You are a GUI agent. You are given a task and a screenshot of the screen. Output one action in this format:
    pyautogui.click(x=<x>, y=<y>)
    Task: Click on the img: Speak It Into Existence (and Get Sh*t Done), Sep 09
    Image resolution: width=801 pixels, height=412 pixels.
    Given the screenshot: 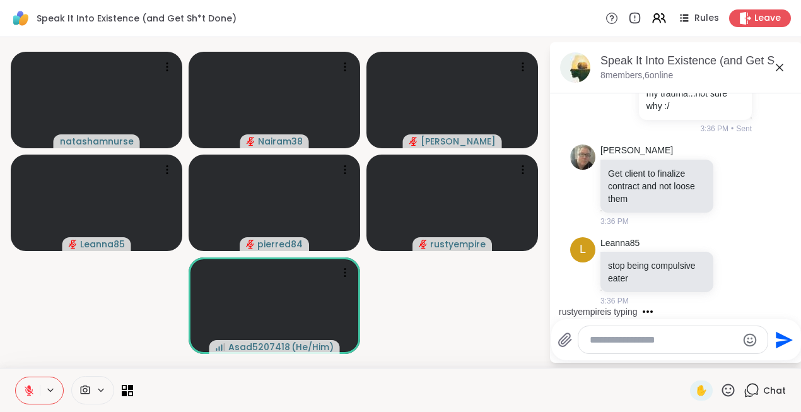 What is the action you would take?
    pyautogui.click(x=575, y=67)
    